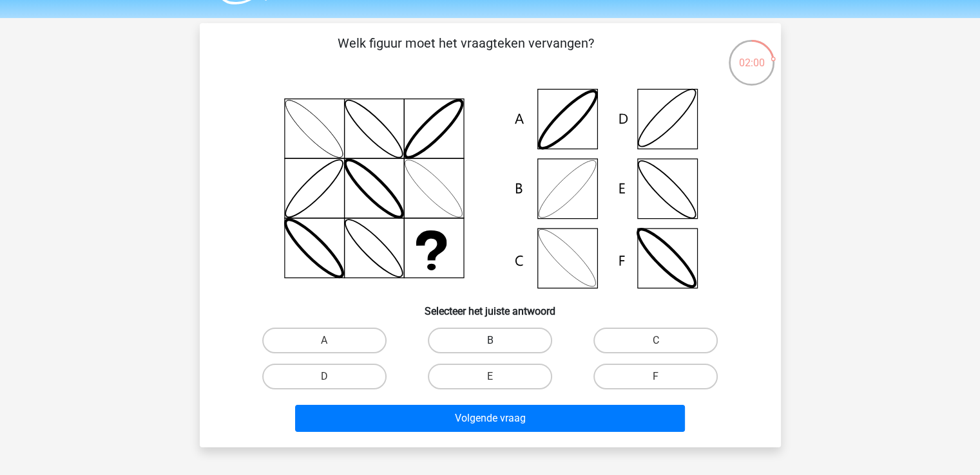  I want to click on label: B, so click(490, 340).